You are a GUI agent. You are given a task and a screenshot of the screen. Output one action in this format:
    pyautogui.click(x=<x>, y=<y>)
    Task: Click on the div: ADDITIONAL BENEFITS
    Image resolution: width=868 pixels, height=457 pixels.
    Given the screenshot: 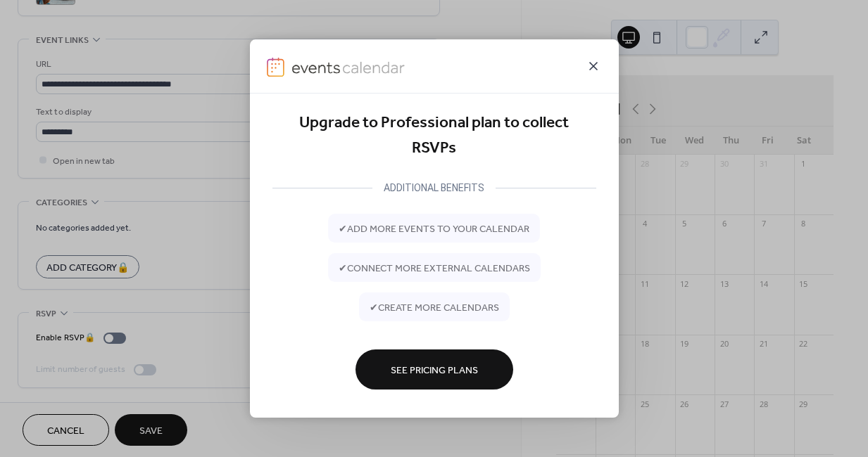 What is the action you would take?
    pyautogui.click(x=434, y=188)
    